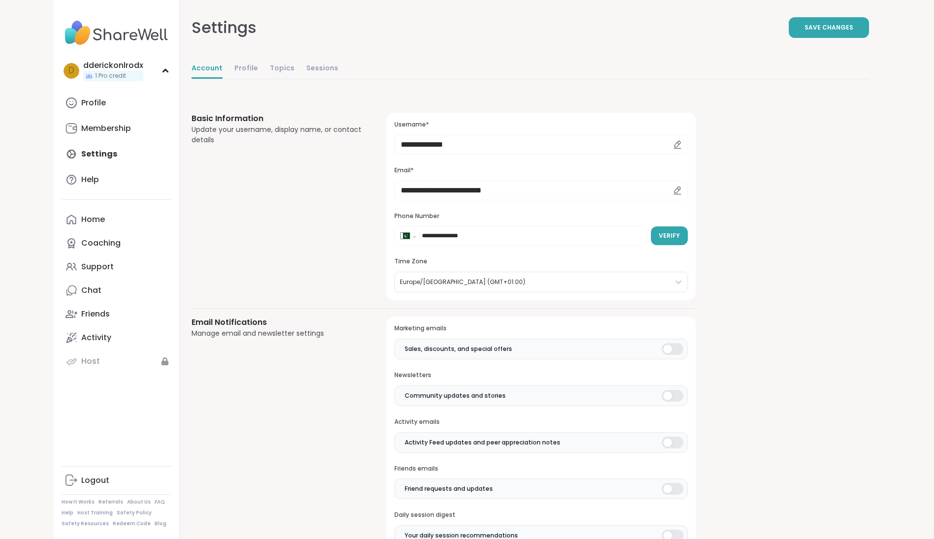  I want to click on a: Home, so click(116, 220).